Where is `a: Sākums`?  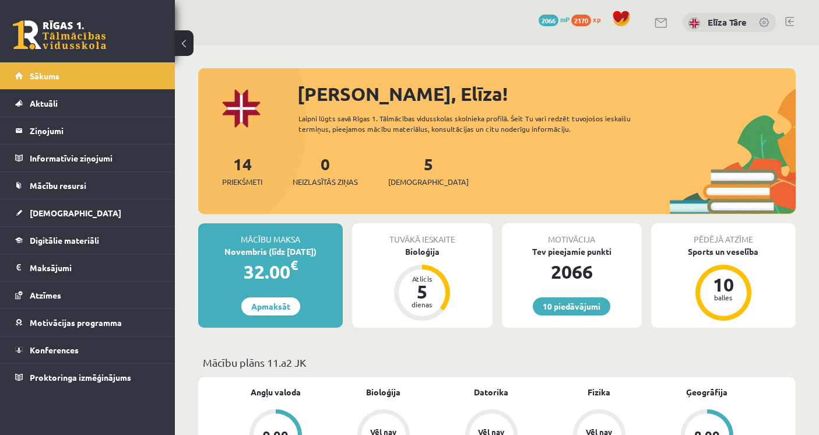
a: Sākums is located at coordinates (87, 76).